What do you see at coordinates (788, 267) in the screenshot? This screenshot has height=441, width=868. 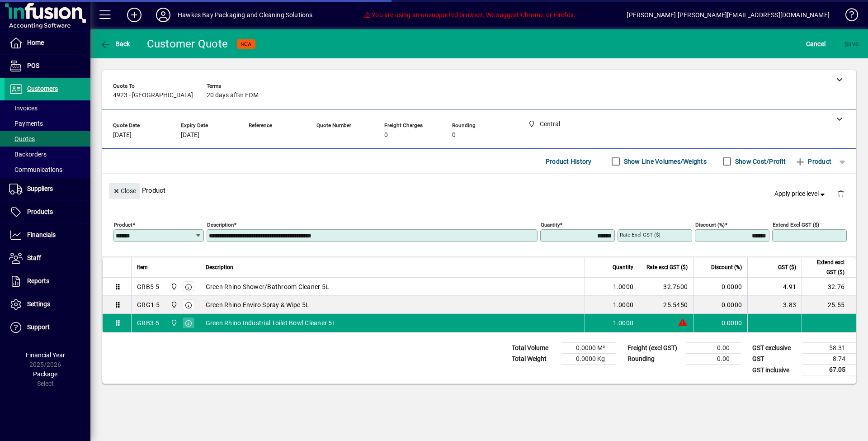 I see `span: GST ($)` at bounding box center [788, 267].